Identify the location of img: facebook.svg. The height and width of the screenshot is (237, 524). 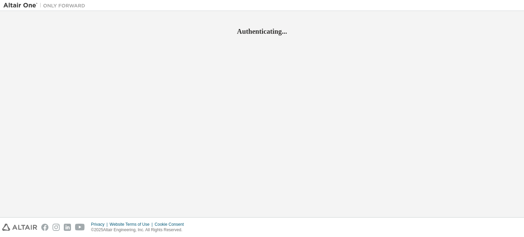
(45, 227).